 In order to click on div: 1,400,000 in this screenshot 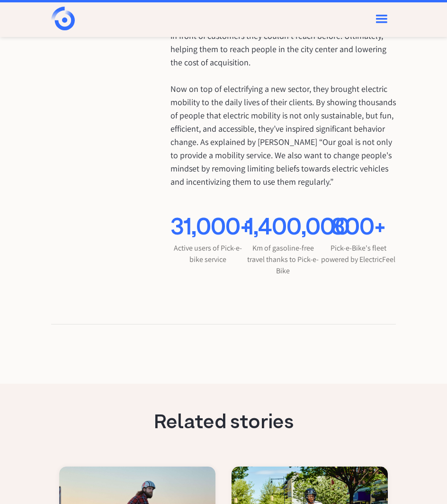, I will do `click(283, 229)`.